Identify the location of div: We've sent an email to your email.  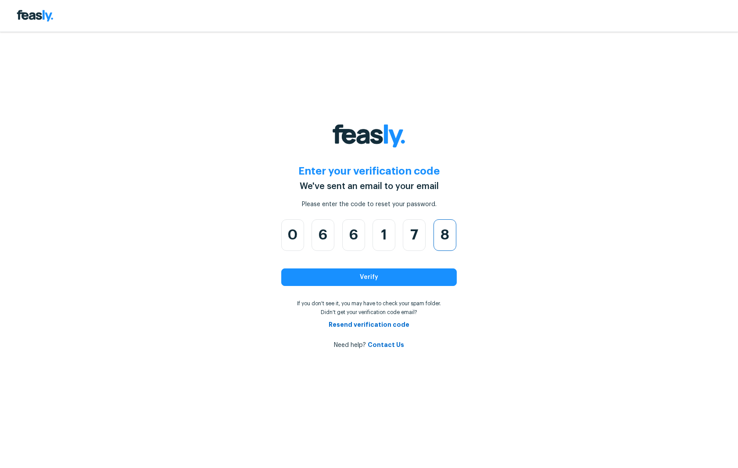
(369, 186).